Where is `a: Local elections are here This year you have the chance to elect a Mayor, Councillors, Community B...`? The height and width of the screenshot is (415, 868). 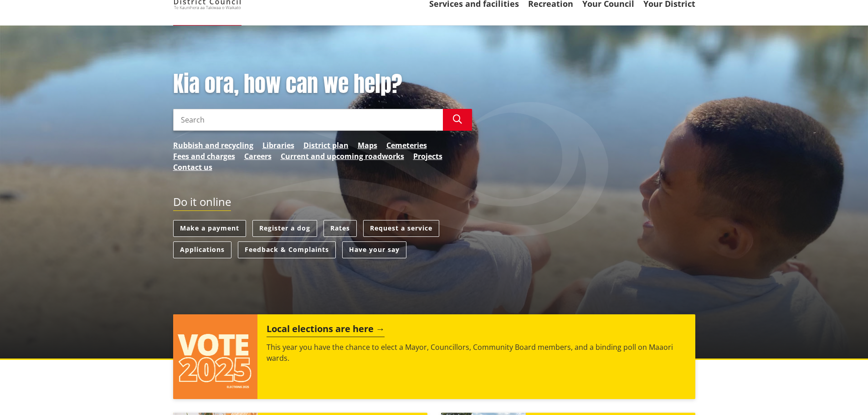 a: Local elections are here This year you have the chance to elect a Mayor, Councillors, Community B... is located at coordinates (434, 356).